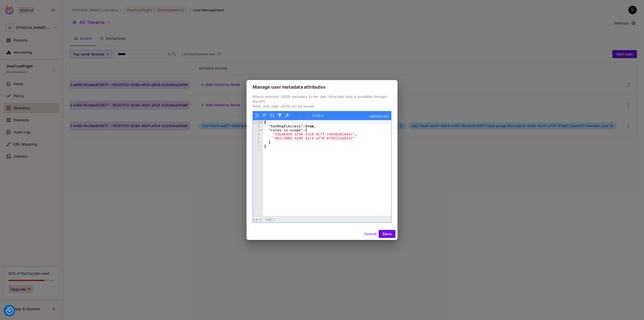 The height and width of the screenshot is (320, 644). Describe the element at coordinates (318, 115) in the screenshot. I see `button: Code ▾` at that location.